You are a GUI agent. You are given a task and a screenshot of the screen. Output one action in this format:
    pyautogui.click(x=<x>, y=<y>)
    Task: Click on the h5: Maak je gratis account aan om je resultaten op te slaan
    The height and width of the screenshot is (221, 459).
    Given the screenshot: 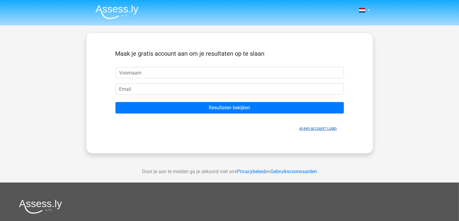 What is the action you would take?
    pyautogui.click(x=230, y=54)
    